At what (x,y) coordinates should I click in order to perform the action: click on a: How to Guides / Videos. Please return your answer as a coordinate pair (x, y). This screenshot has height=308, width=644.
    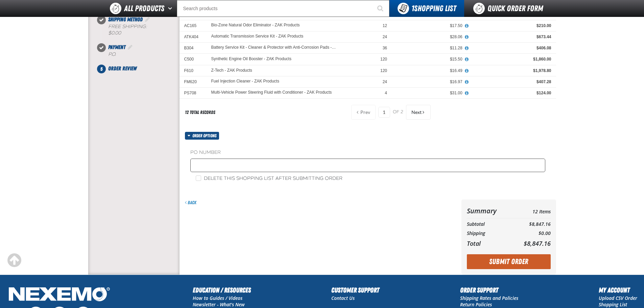
    Looking at the image, I should click on (217, 297).